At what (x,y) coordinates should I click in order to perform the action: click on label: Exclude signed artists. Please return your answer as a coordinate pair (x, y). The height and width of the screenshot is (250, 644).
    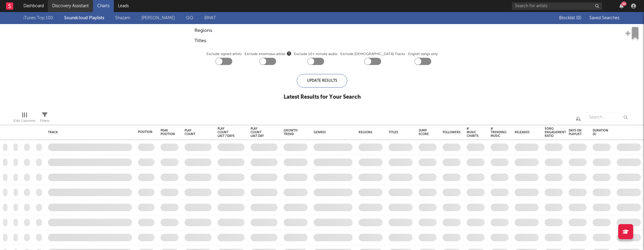
    Looking at the image, I should click on (224, 54).